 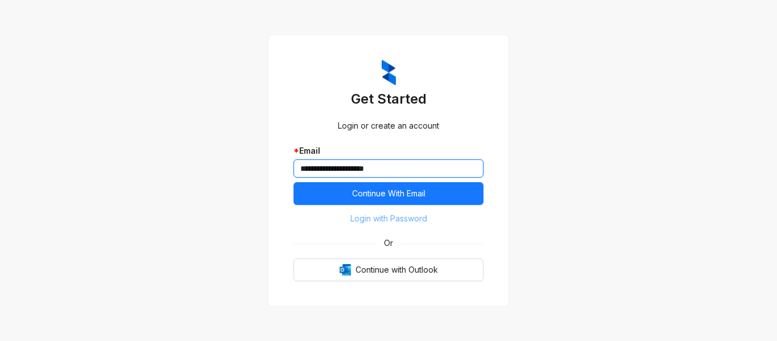 What do you see at coordinates (389, 194) in the screenshot?
I see `button: Continue With Email` at bounding box center [389, 194].